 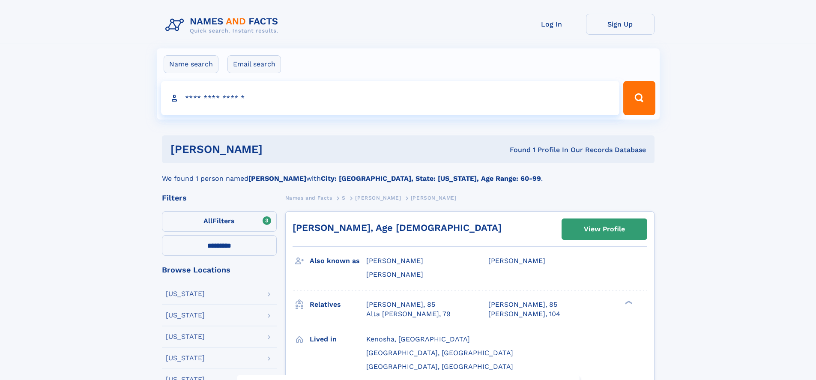 What do you see at coordinates (338, 339) in the screenshot?
I see `h3: Lived in` at bounding box center [338, 339].